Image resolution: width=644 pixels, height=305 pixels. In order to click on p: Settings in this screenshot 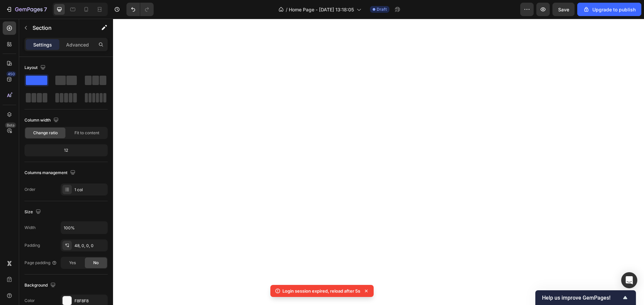, I will do `click(43, 45)`.